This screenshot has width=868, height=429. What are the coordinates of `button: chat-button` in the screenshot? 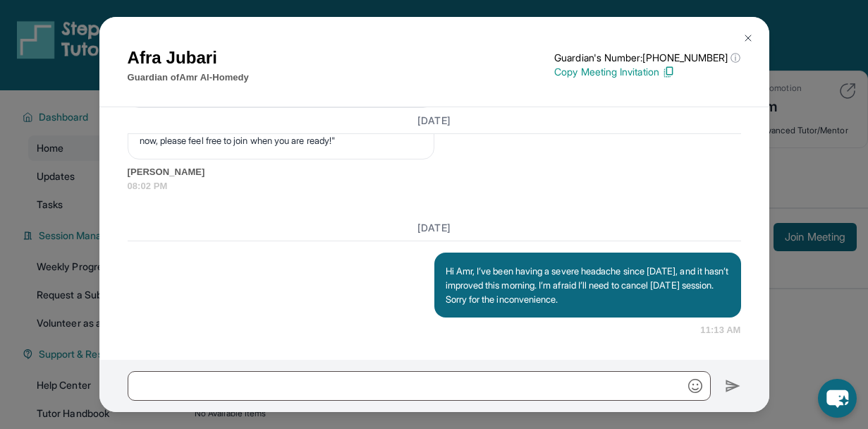 It's located at (837, 398).